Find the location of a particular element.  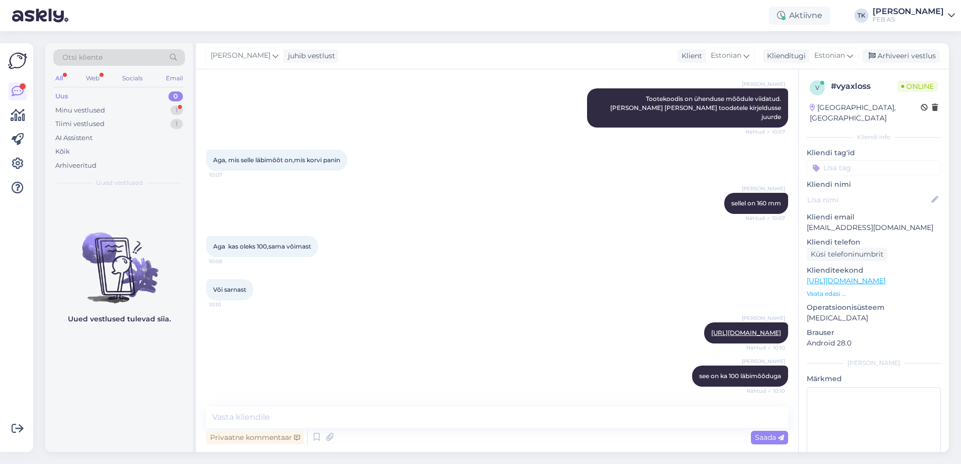

div: Tiimi vestlused is located at coordinates (80, 124).